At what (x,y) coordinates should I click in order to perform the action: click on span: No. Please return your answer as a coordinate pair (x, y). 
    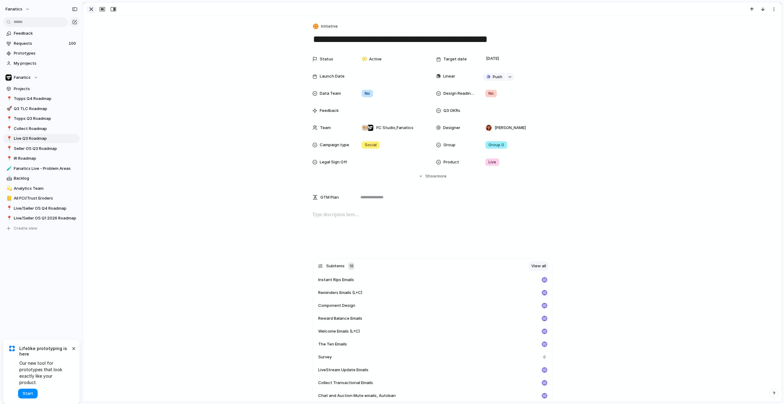
    Looking at the image, I should click on (367, 93).